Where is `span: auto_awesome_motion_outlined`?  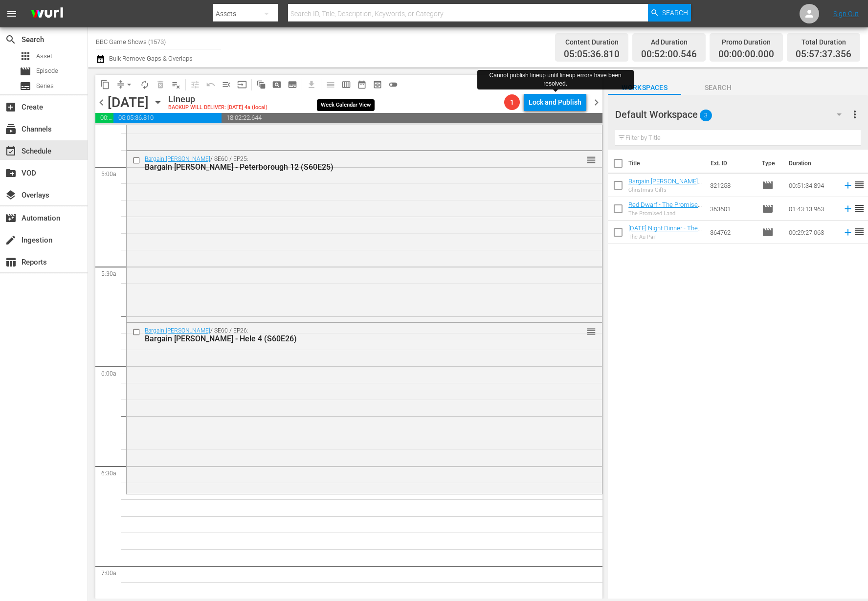 span: auto_awesome_motion_outlined is located at coordinates (261, 85).